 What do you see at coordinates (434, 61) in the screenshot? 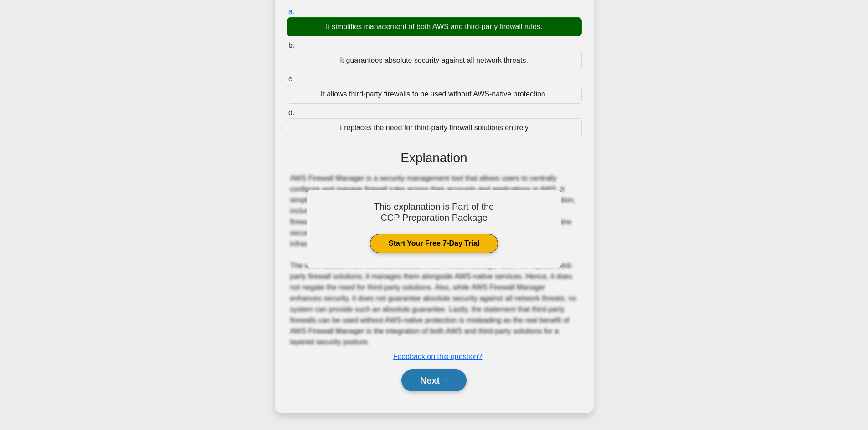
I see `div: It guarantees absolute security against all network threats.` at bounding box center [434, 61].